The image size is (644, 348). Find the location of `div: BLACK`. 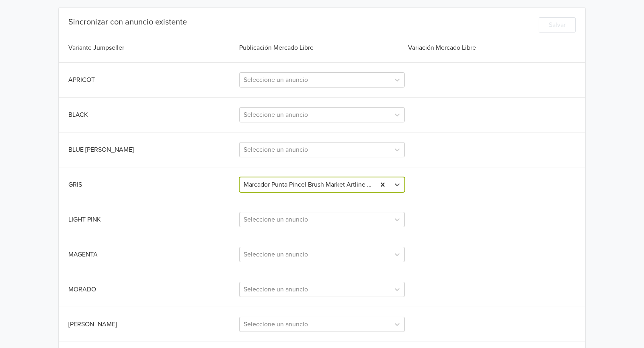

div: BLACK is located at coordinates (153, 115).